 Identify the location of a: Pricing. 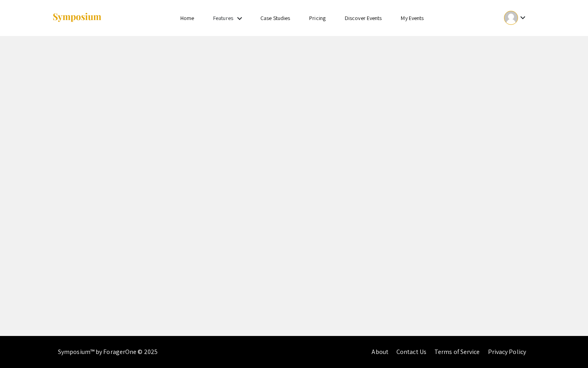
(317, 18).